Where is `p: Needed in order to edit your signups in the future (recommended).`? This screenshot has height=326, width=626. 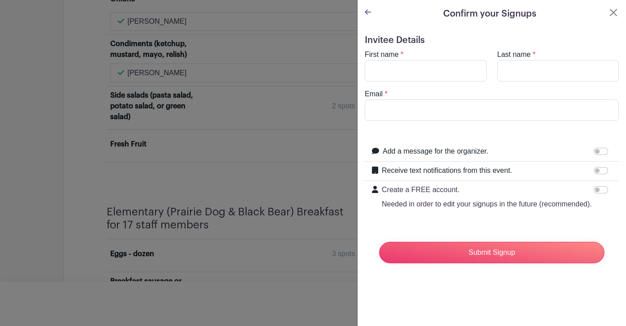 p: Needed in order to edit your signups in the future (recommended). is located at coordinates (486, 204).